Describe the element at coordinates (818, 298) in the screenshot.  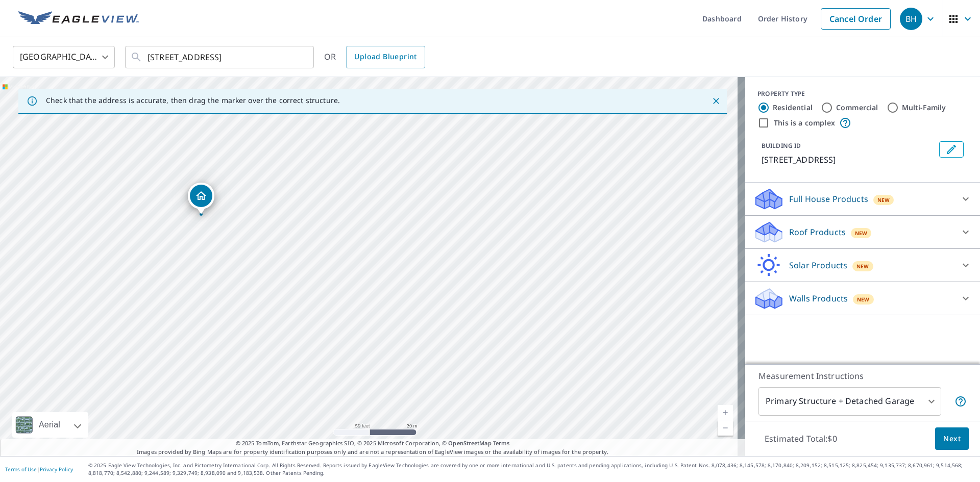
I see `p: Walls Products` at that location.